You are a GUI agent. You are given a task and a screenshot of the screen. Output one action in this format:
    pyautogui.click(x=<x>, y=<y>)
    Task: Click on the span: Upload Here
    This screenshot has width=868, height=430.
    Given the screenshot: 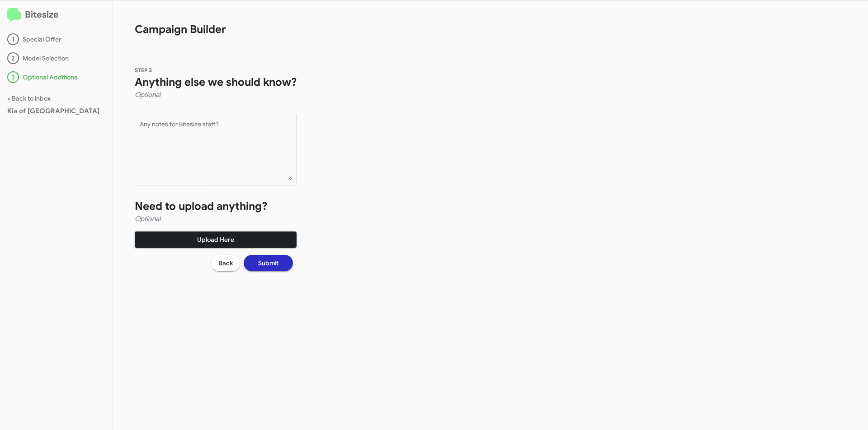 What is the action you would take?
    pyautogui.click(x=216, y=240)
    